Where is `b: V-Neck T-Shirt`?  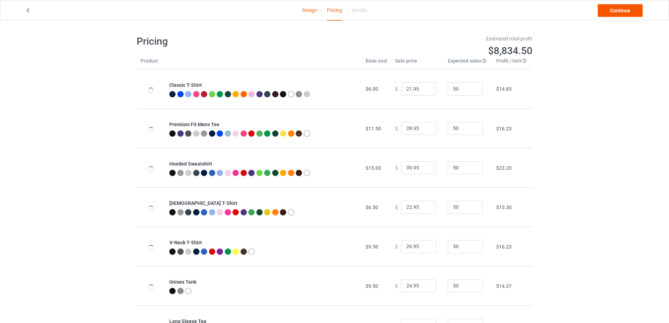
b: V-Neck T-Shirt is located at coordinates (186, 242).